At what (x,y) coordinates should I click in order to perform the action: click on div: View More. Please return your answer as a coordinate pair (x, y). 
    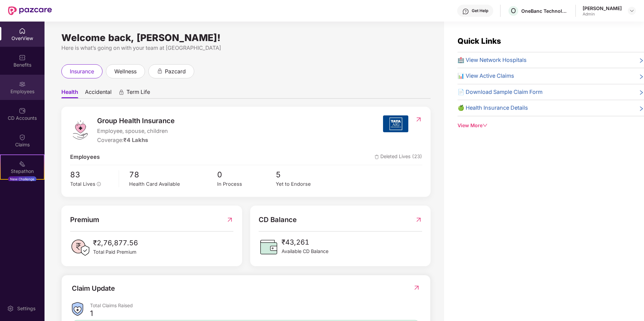
    Looking at the image, I should click on (551, 126).